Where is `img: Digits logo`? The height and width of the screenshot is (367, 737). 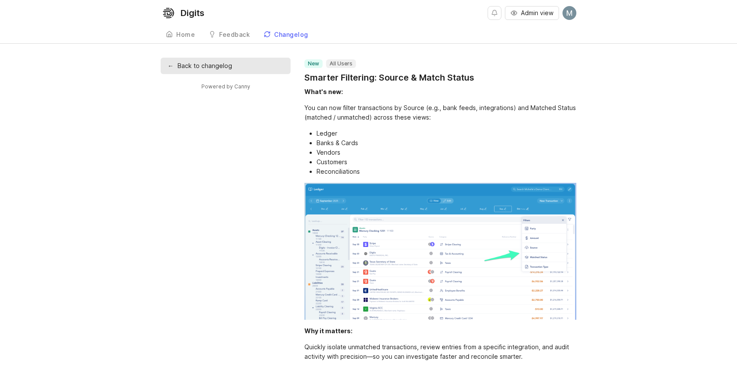 img: Digits logo is located at coordinates (168, 13).